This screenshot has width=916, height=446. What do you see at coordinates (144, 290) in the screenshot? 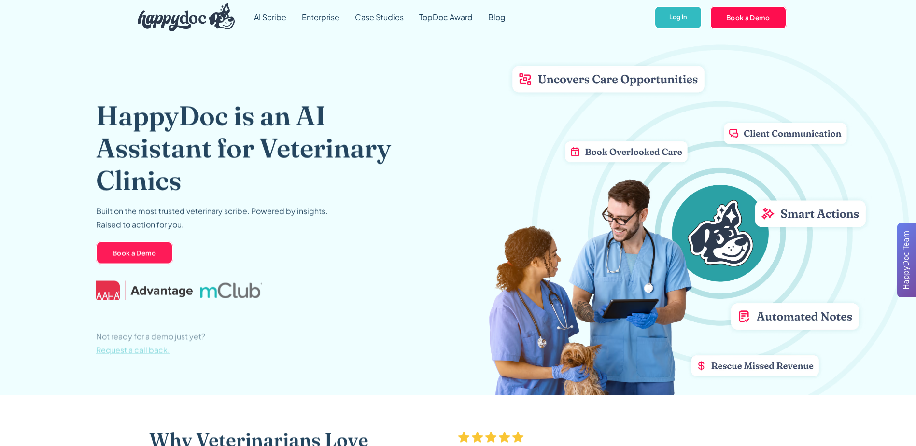
I see `img: AAHA Advantage logo` at bounding box center [144, 290].